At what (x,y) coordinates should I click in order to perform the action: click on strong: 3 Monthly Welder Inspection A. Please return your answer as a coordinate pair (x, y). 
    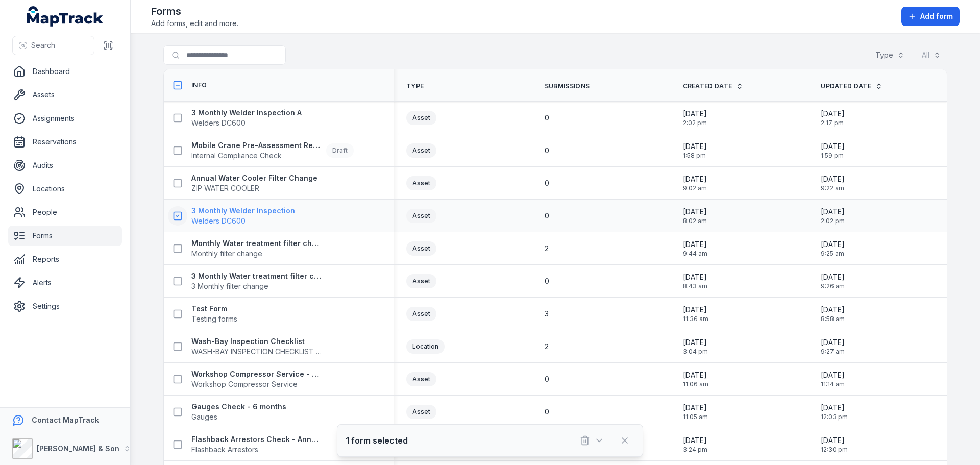
    Looking at the image, I should click on (246, 113).